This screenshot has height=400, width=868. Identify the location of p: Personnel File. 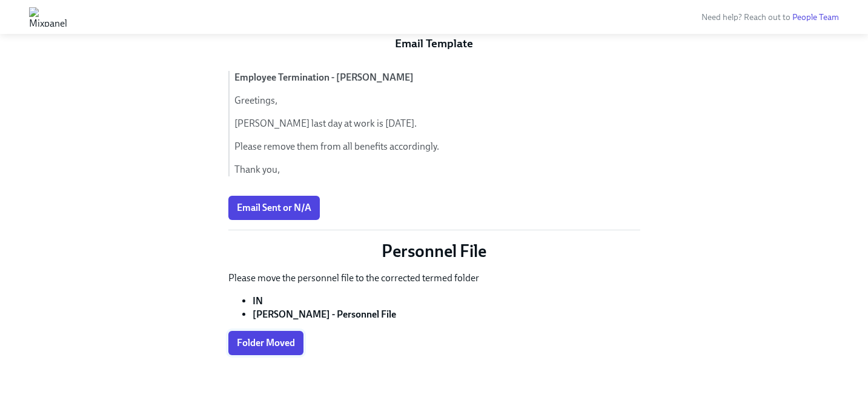
(434, 251).